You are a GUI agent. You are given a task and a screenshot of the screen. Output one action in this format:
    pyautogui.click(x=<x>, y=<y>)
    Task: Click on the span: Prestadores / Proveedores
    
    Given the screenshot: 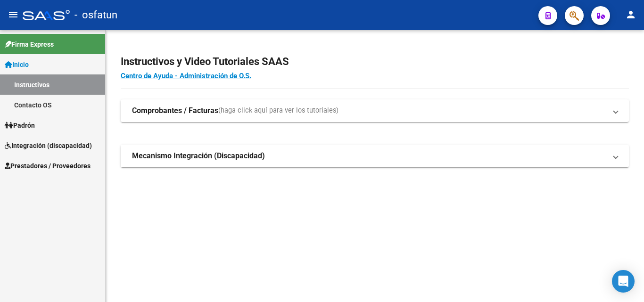 What is the action you would take?
    pyautogui.click(x=48, y=166)
    